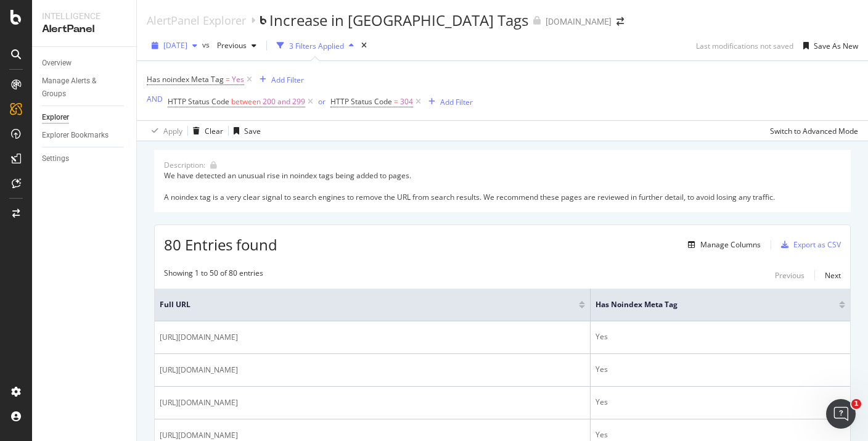 This screenshot has width=868, height=441. What do you see at coordinates (229, 45) in the screenshot?
I see `span: Previous` at bounding box center [229, 45].